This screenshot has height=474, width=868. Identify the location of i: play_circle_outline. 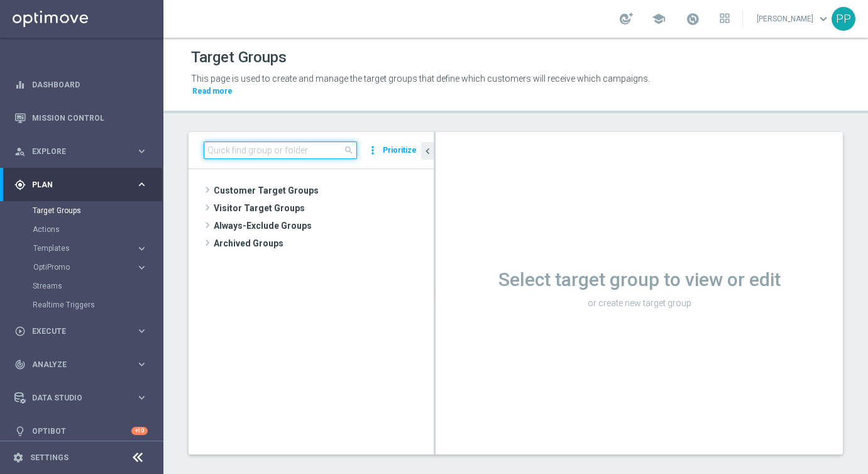
(20, 331).